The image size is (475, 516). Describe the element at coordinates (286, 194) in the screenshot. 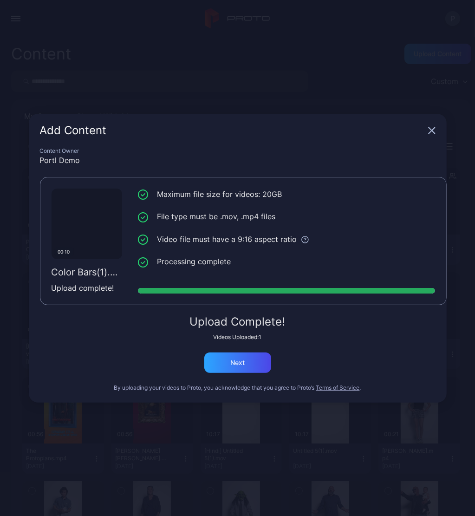

I see `li: Maximum file size for videos: 20GB` at that location.